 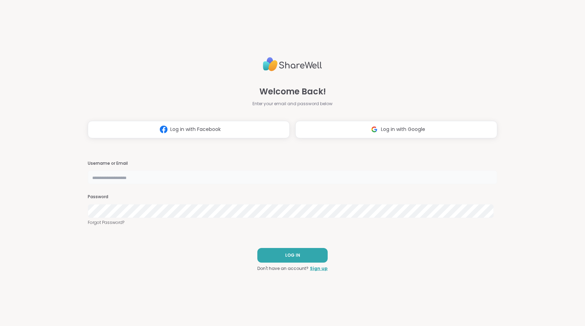 I want to click on span: Log in with Google, so click(x=403, y=129).